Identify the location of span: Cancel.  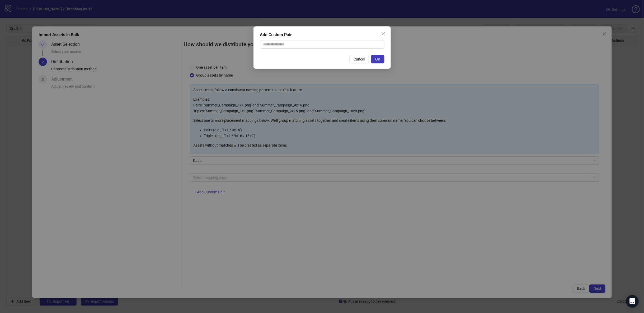
(359, 59).